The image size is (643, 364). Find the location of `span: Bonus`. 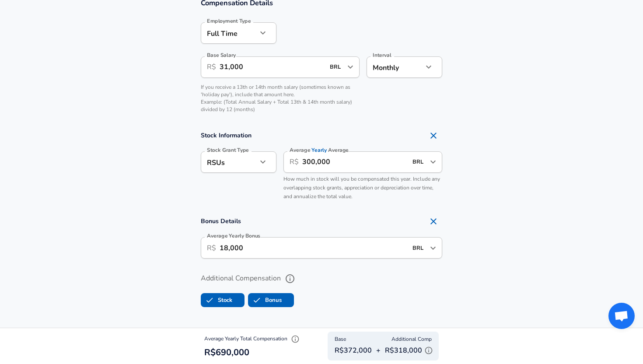

span: Bonus is located at coordinates (256, 300).